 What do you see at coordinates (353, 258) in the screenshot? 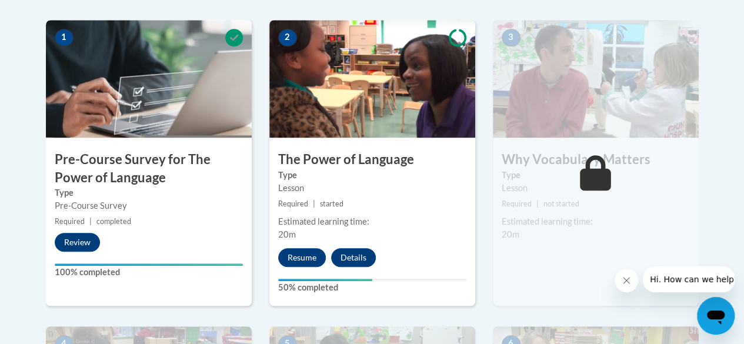
I see `button: Details` at bounding box center [353, 258].